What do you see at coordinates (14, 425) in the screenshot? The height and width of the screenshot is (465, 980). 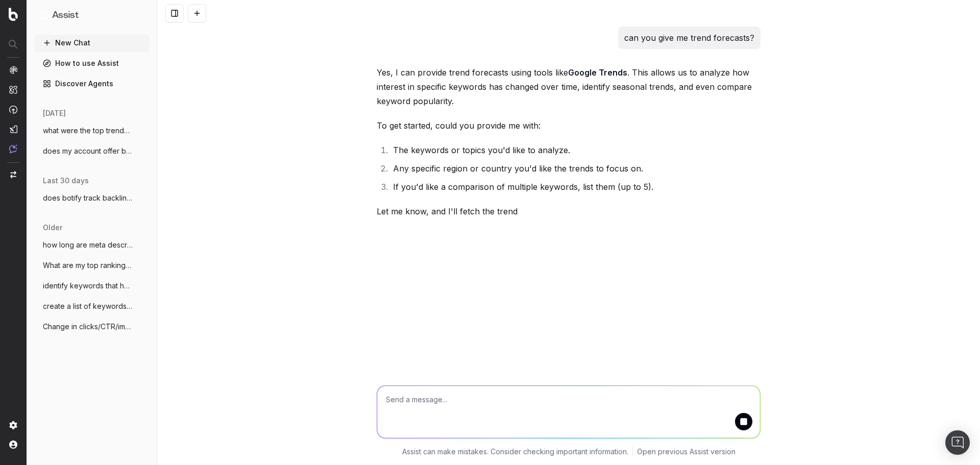 I see `img: Setting` at bounding box center [14, 425].